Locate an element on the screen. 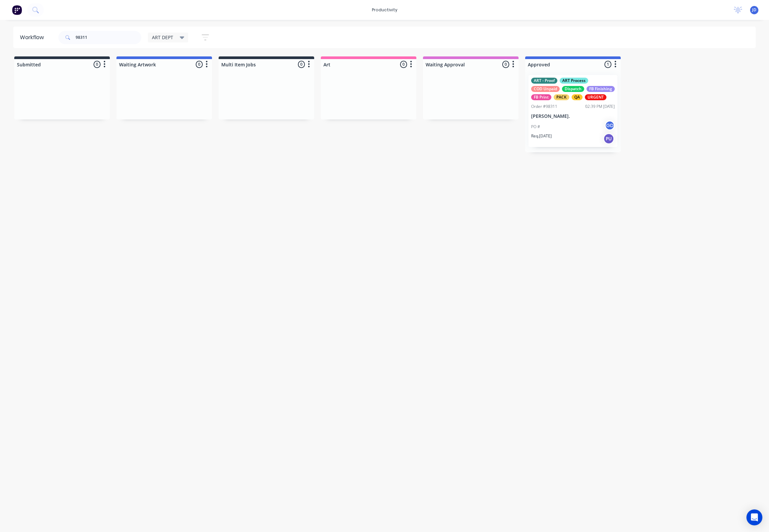 This screenshot has height=532, width=769. div: Order #98311 is located at coordinates (544, 106).